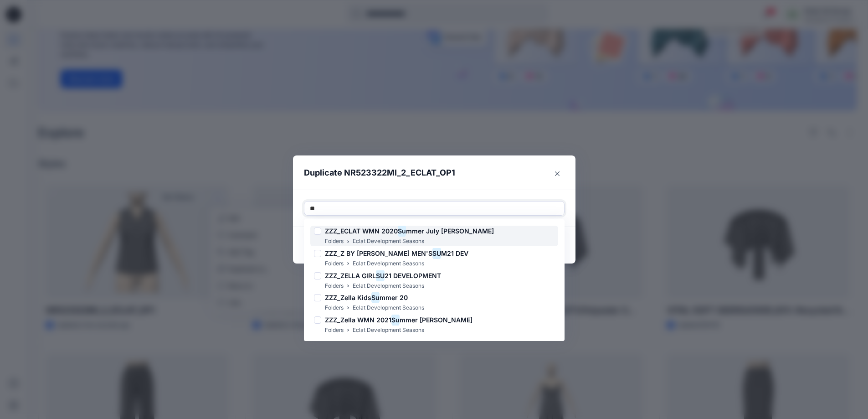  I want to click on span: 21 DEVELOPMENT, so click(413, 275).